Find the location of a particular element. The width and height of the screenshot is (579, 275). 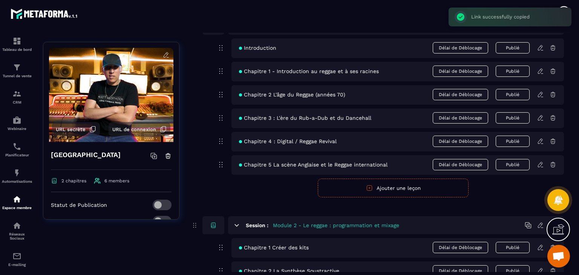

p: Espace membre is located at coordinates (17, 208).